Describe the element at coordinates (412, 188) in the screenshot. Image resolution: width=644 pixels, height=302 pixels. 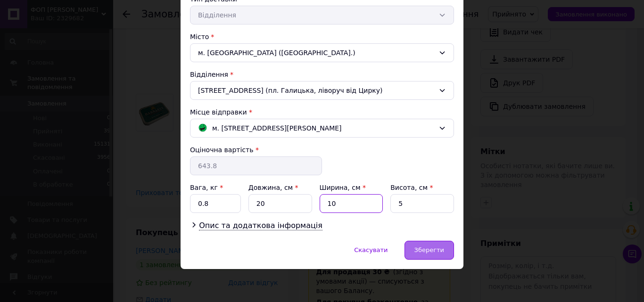
I see `label: Висота, см` at that location.